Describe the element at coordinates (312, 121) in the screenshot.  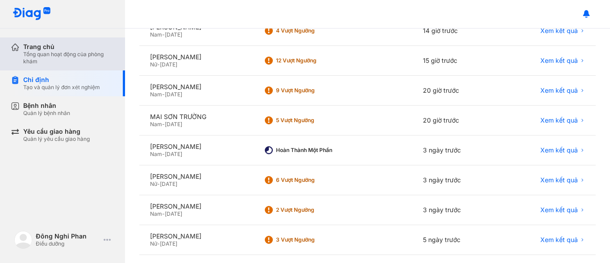
I see `div: 5 Vượt ngưỡng` at that location.